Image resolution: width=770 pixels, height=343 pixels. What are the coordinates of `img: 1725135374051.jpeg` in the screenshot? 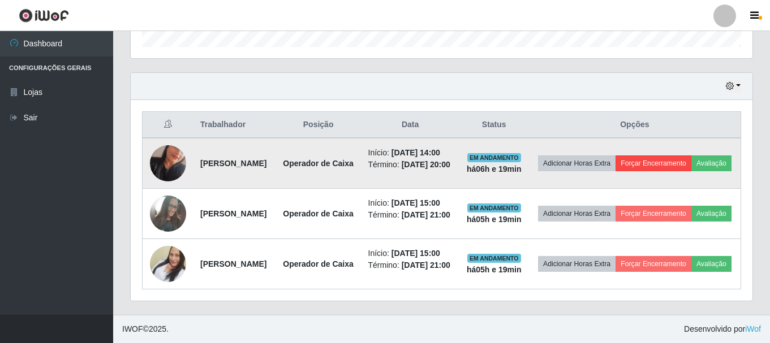 It's located at (168, 214).